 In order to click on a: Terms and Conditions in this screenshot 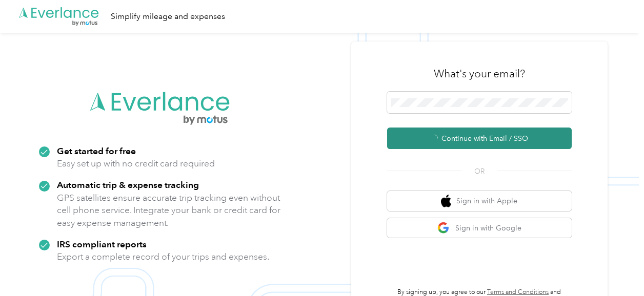, I will do `click(518, 292)`.